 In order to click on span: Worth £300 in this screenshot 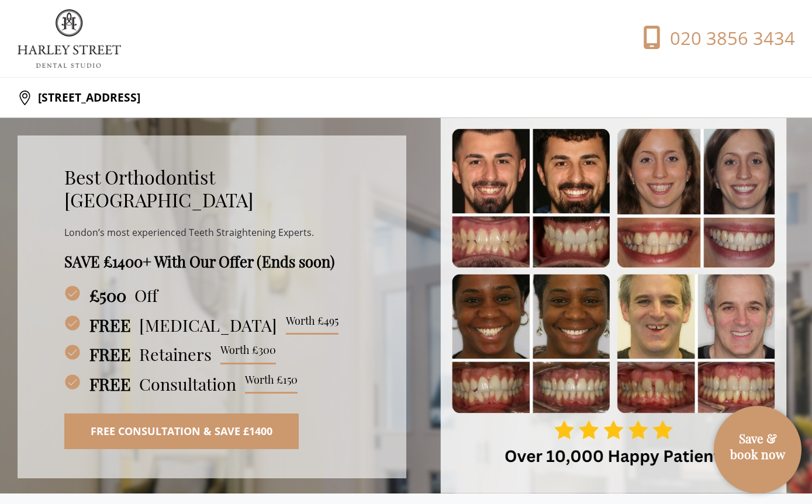, I will do `click(247, 354)`.